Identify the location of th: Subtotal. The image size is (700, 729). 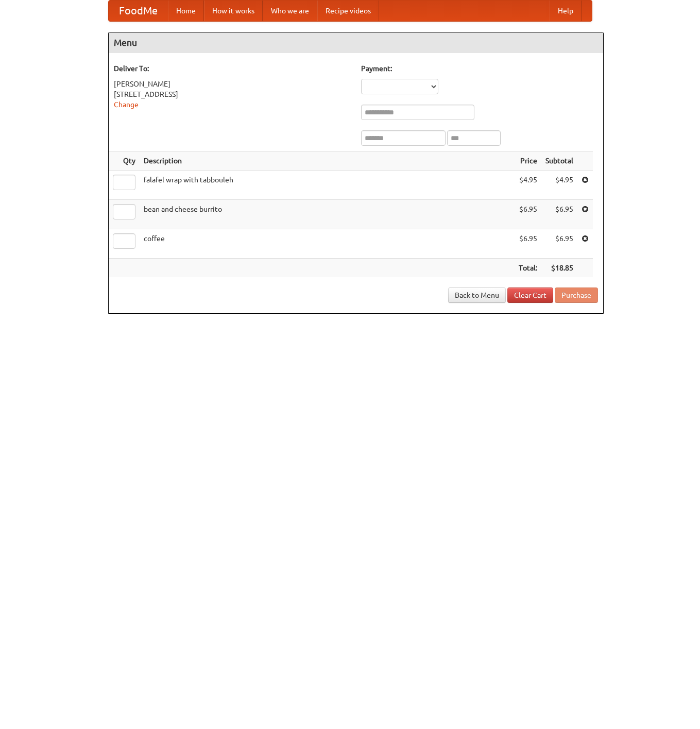
(559, 161).